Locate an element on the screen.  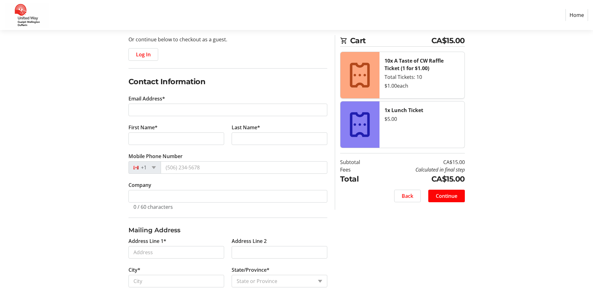
strong: 10x A Taste of CW Raffle Ticket (1 for $1.00) is located at coordinates (414, 64).